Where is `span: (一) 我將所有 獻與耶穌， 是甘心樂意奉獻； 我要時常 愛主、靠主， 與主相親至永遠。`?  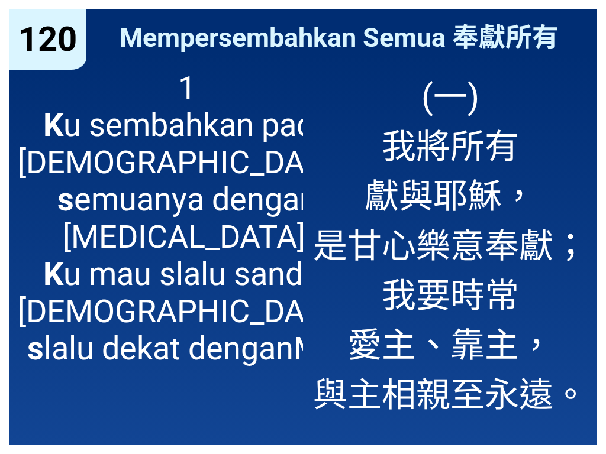 span: (一) 我將所有 獻與耶穌， 是甘心樂意奉獻； 我要時常 愛主、靠主， 與主相親至永遠。 is located at coordinates (450, 243).